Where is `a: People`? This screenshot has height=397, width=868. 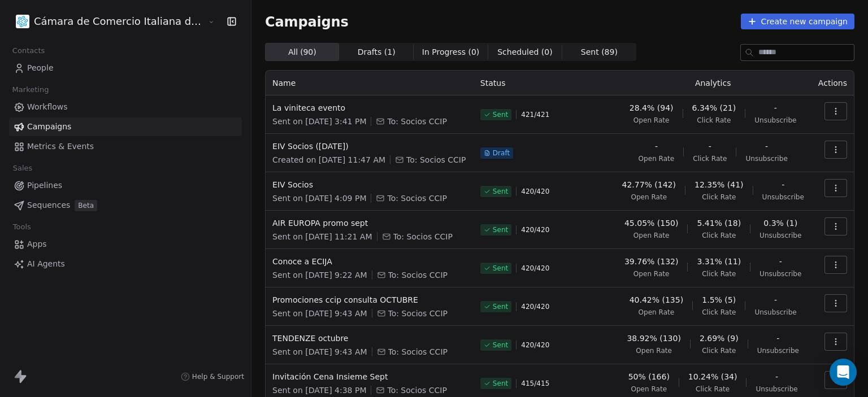 a: People is located at coordinates (126, 68).